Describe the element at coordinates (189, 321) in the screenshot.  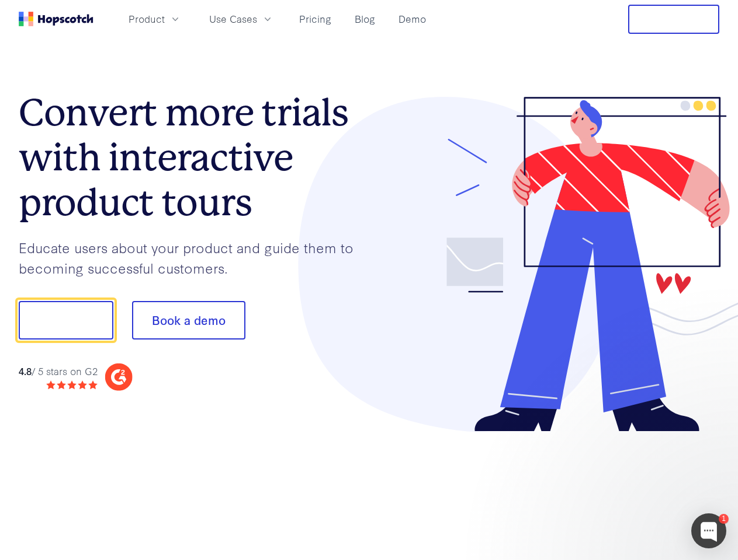
I see `a: Book a demo` at that location.